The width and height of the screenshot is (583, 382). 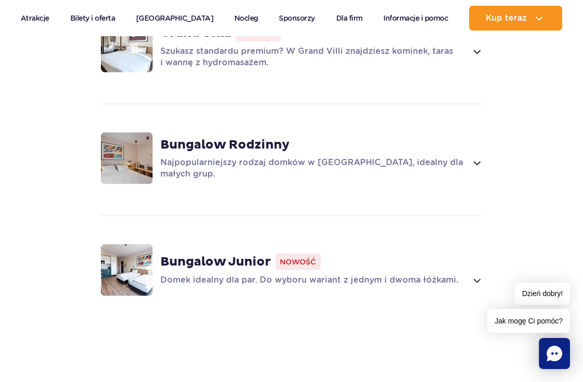 What do you see at coordinates (529, 321) in the screenshot?
I see `span: Jak mogę Ci pomóc?` at bounding box center [529, 321].